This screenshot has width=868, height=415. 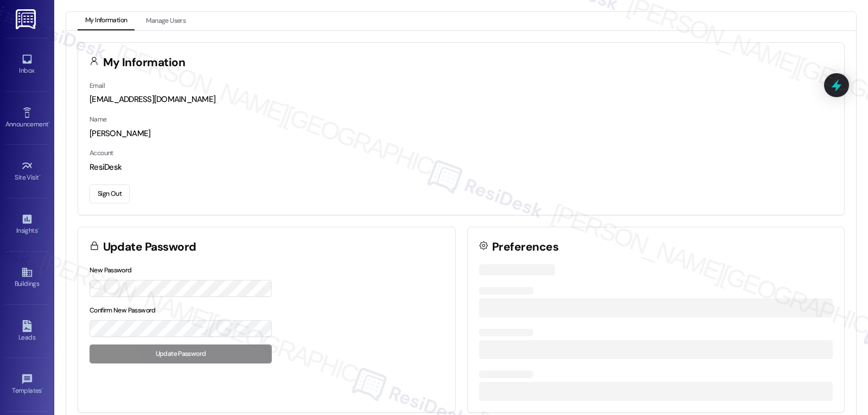 What do you see at coordinates (123, 311) in the screenshot?
I see `label: Confirm New Password` at bounding box center [123, 311].